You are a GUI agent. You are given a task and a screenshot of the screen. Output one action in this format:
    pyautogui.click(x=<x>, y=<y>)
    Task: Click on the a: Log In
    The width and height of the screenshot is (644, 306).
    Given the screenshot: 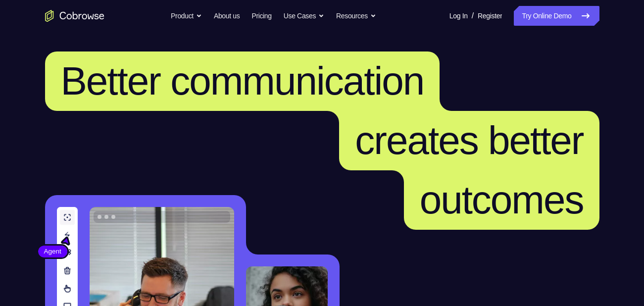 What is the action you would take?
    pyautogui.click(x=459, y=16)
    